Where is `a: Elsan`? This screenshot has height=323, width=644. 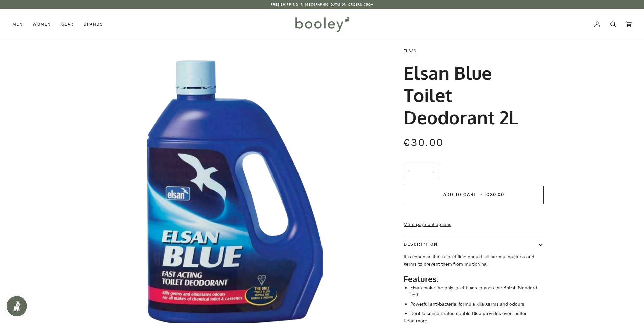
a: Elsan is located at coordinates (410, 50).